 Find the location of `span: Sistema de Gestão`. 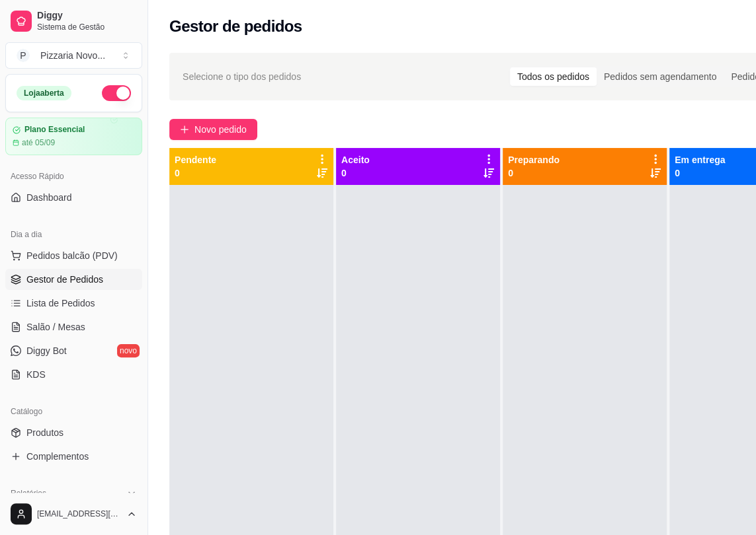

span: Sistema de Gestão is located at coordinates (87, 27).